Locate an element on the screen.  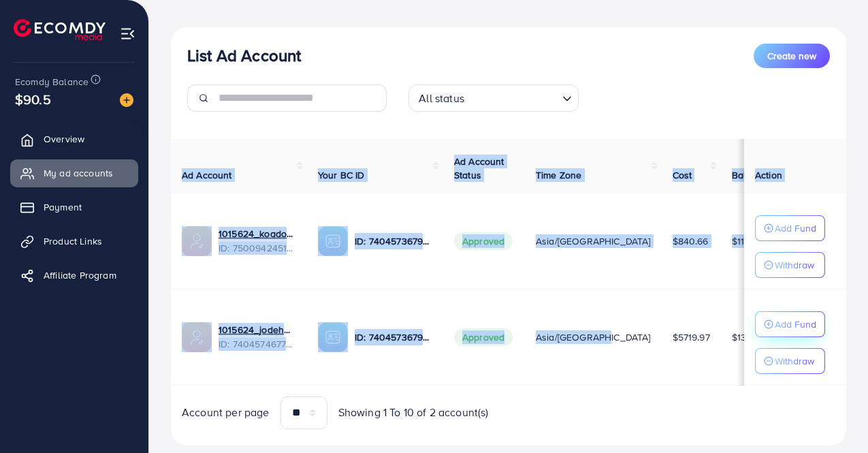
div: <span class='underline'>1015624_jodeh0818_1724011909550</span></br>7404574677252866064 is located at coordinates (257, 337).